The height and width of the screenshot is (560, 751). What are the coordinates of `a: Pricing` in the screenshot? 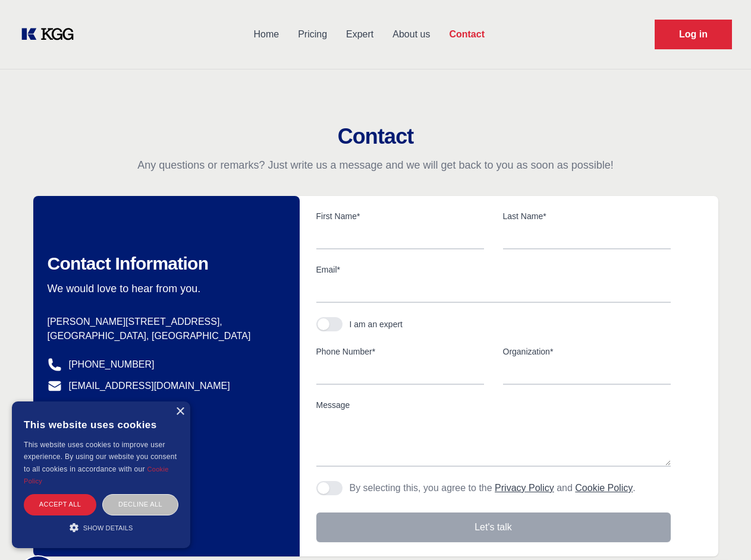 It's located at (312, 34).